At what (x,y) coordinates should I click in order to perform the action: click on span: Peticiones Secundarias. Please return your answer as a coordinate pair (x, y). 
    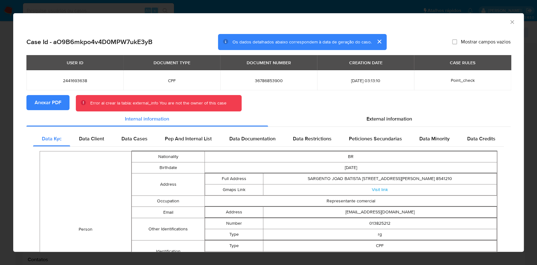
    Looking at the image, I should click on (375, 138).